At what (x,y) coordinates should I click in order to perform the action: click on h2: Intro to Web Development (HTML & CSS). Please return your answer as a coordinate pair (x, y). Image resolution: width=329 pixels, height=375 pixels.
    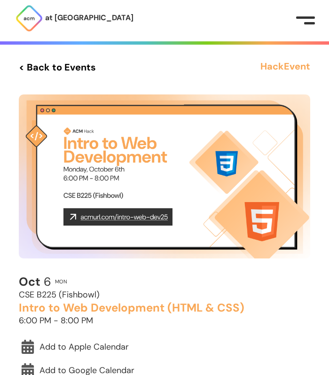
    Looking at the image, I should click on (132, 308).